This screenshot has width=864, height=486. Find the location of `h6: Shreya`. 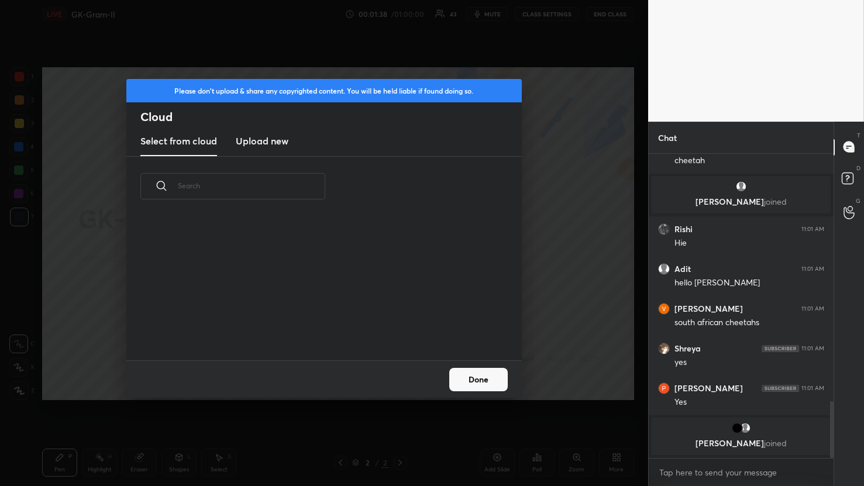

h6: Shreya is located at coordinates (687, 349).